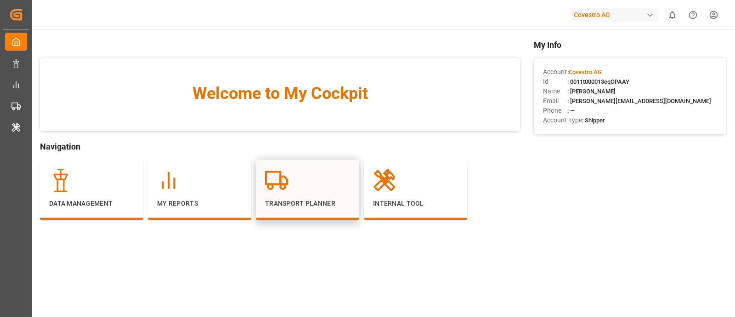 The image size is (735, 317). What do you see at coordinates (415, 203) in the screenshot?
I see `p: Internal Tool` at bounding box center [415, 203].